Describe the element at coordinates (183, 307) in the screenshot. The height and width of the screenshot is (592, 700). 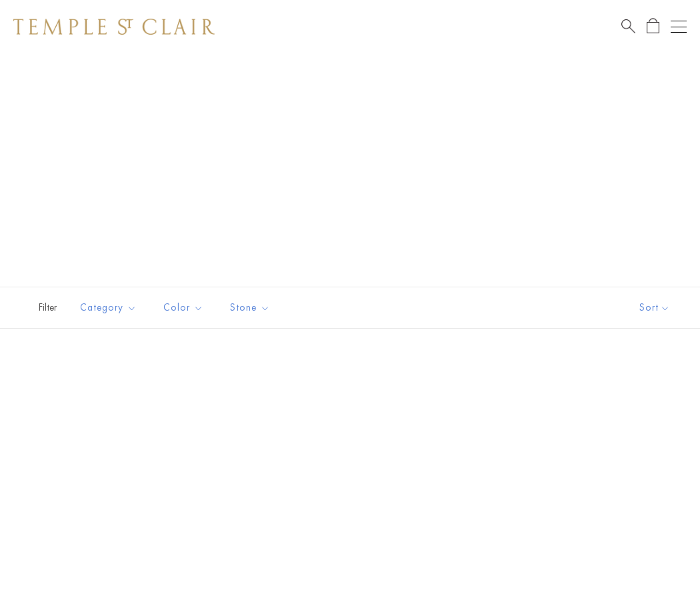
I see `button: Color` at that location.